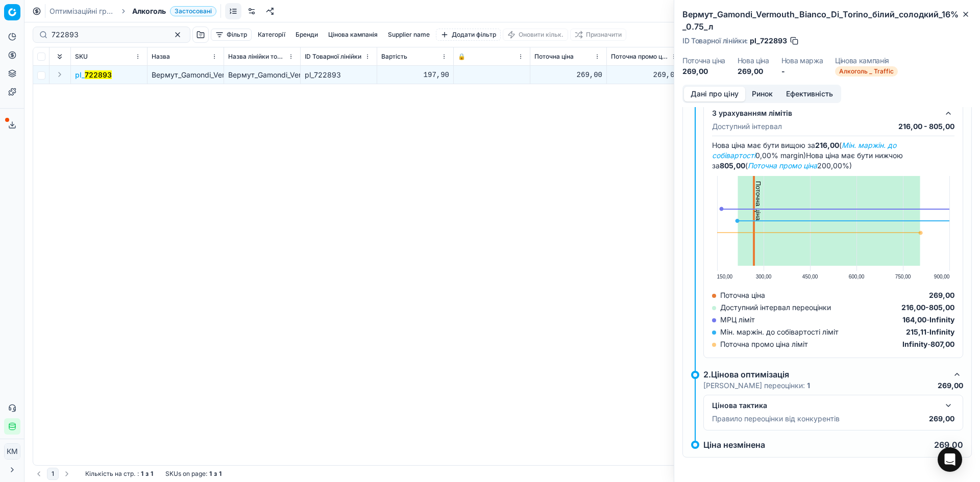 This screenshot has height=482, width=980. What do you see at coordinates (82, 11) in the screenshot?
I see `a: Оптимізаційні групи` at bounding box center [82, 11].